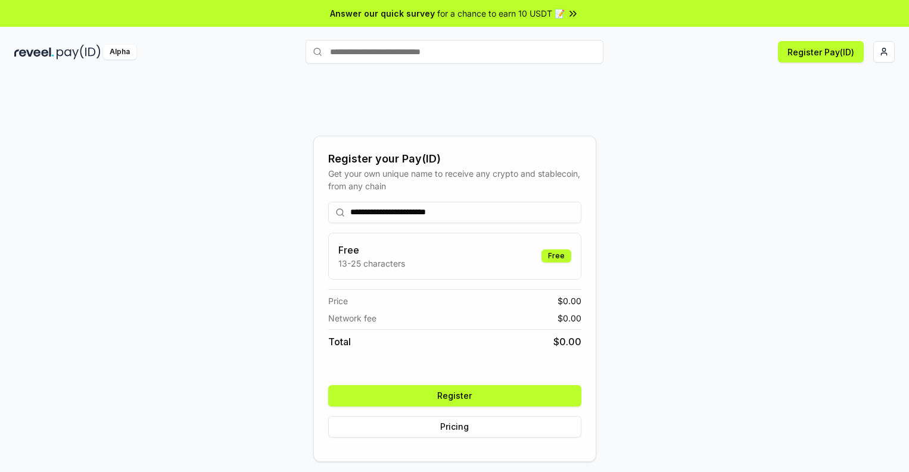 The height and width of the screenshot is (472, 909). What do you see at coordinates (338, 301) in the screenshot?
I see `span: Price` at bounding box center [338, 301].